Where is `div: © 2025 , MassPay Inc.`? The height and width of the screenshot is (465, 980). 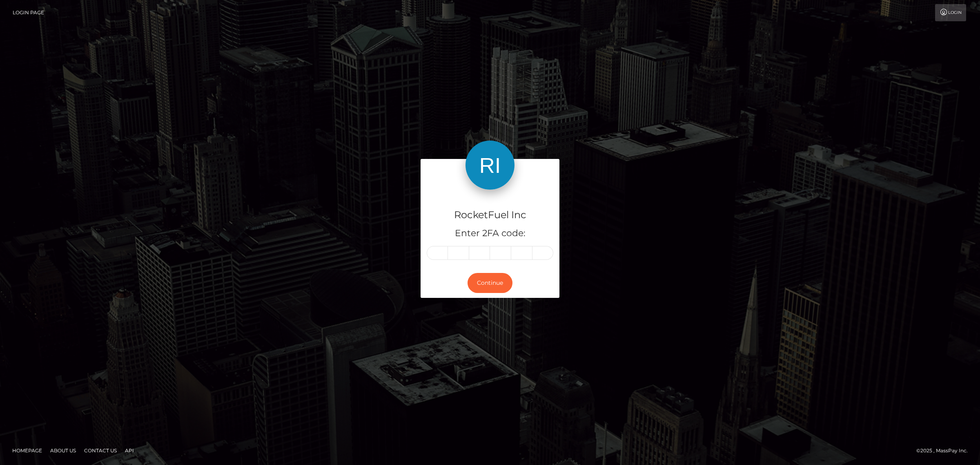
div: © 2025 , MassPay Inc. is located at coordinates (945, 450).